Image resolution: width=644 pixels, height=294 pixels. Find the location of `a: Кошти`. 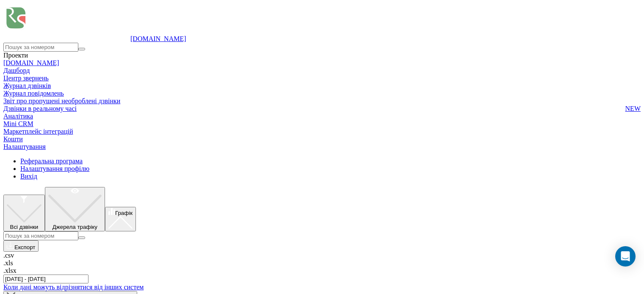

a: Кошти is located at coordinates (13, 138).